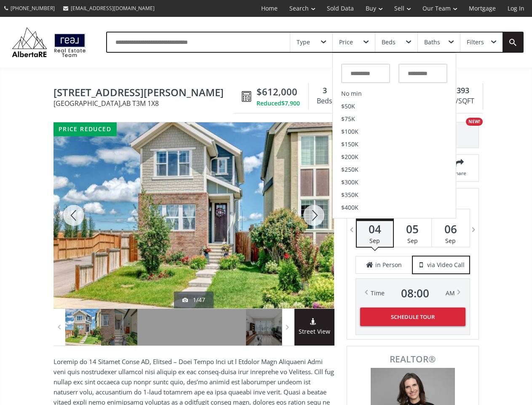  Describe the element at coordinates (348, 106) in the screenshot. I see `span: $50K` at that location.